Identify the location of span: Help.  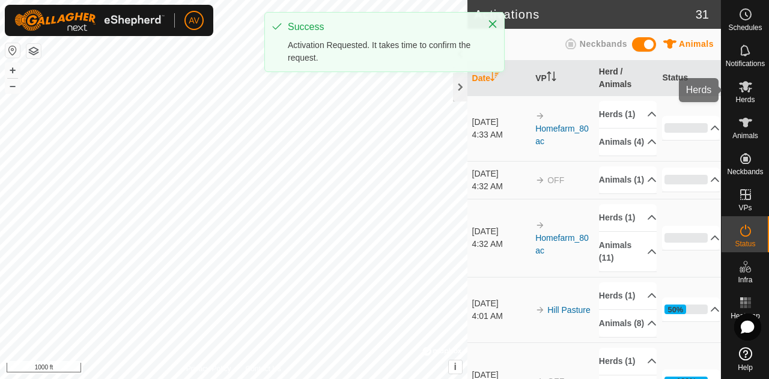
(745, 368).